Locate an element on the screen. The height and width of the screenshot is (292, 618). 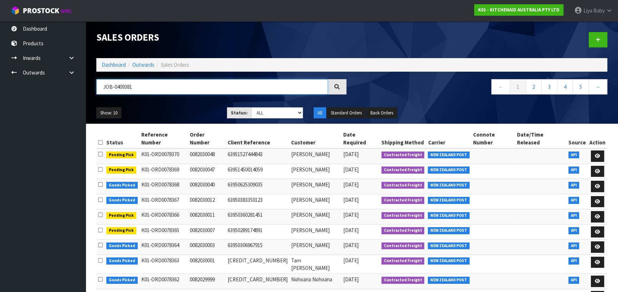
td: K01-ORD0078365 is located at coordinates (164, 232).